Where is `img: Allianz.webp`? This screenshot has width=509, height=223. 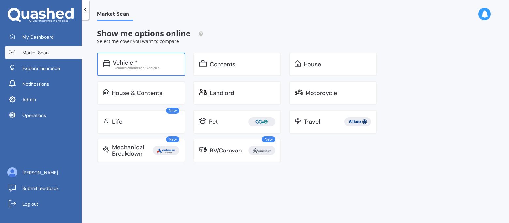 img: Allianz.webp is located at coordinates (357, 122).